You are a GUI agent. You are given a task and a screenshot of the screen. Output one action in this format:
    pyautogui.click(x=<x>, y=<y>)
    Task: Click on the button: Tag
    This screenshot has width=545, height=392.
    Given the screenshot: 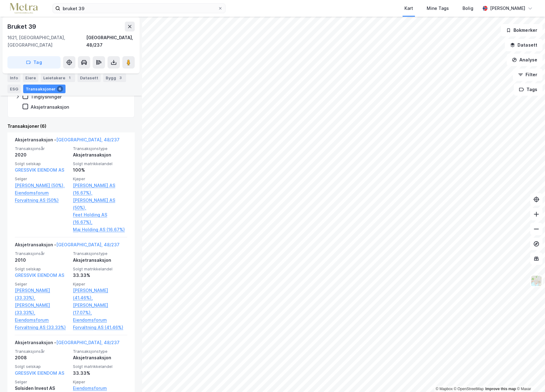 What is the action you would take?
    pyautogui.click(x=34, y=62)
    